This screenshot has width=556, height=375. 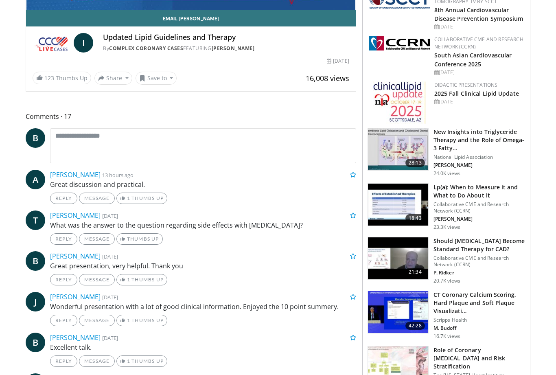 I want to click on p: 20.7K views, so click(x=447, y=281).